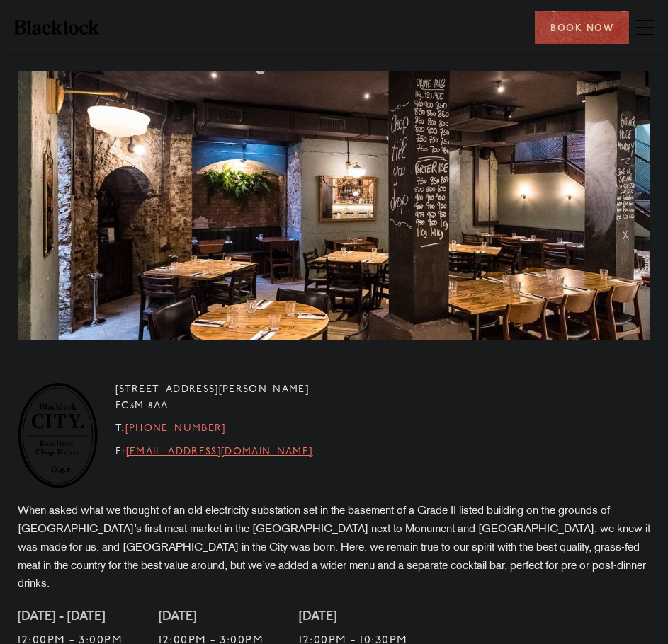 This screenshot has width=668, height=644. I want to click on p: E:, so click(214, 452).